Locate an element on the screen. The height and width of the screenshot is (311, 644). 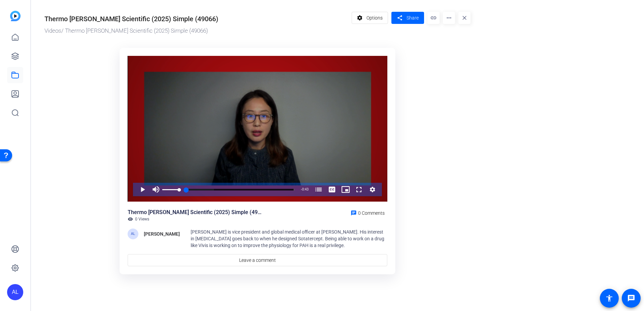
mat-icon: accessibility is located at coordinates (609, 298).